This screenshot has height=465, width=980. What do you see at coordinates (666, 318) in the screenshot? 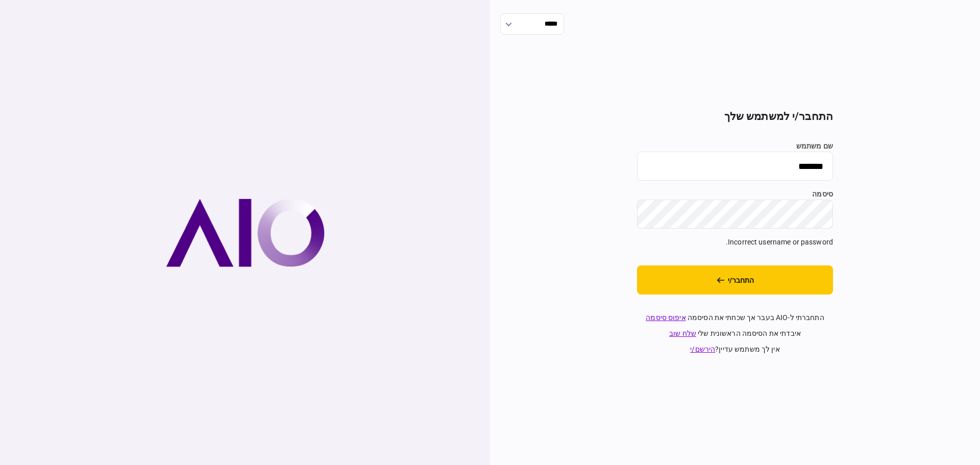
I see `a: איפוס סיסמה` at bounding box center [666, 318].